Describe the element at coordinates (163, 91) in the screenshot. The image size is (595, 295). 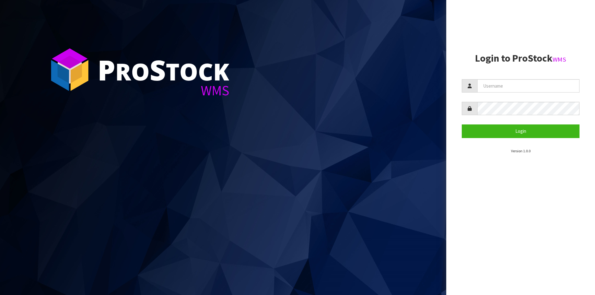
I see `div: WMS` at that location.